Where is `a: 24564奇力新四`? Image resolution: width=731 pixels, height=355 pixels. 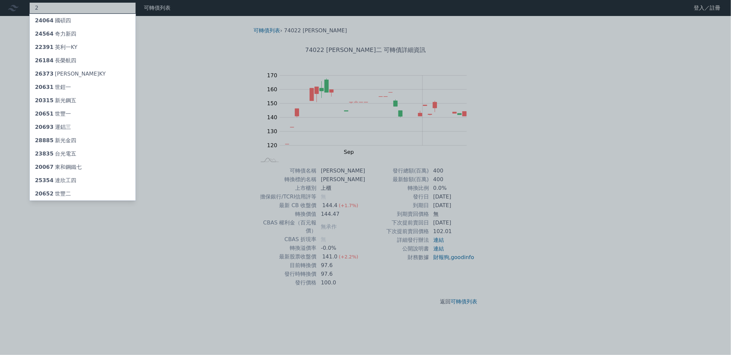 a: 24564奇力新四 is located at coordinates (83, 34).